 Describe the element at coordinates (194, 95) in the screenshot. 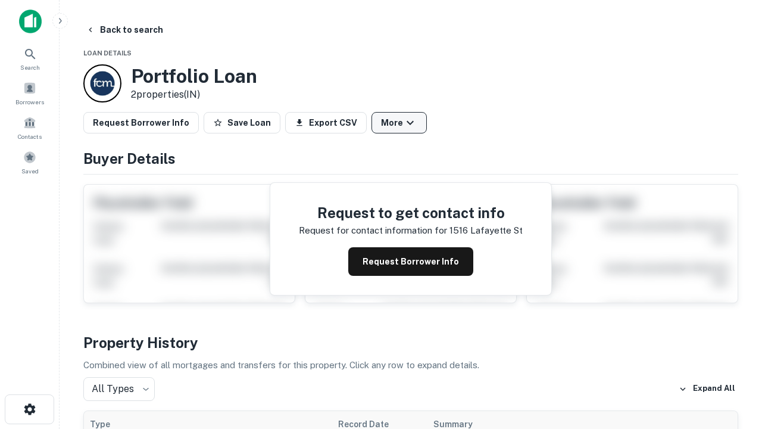

I see `p: 2 properties (IN)` at that location.